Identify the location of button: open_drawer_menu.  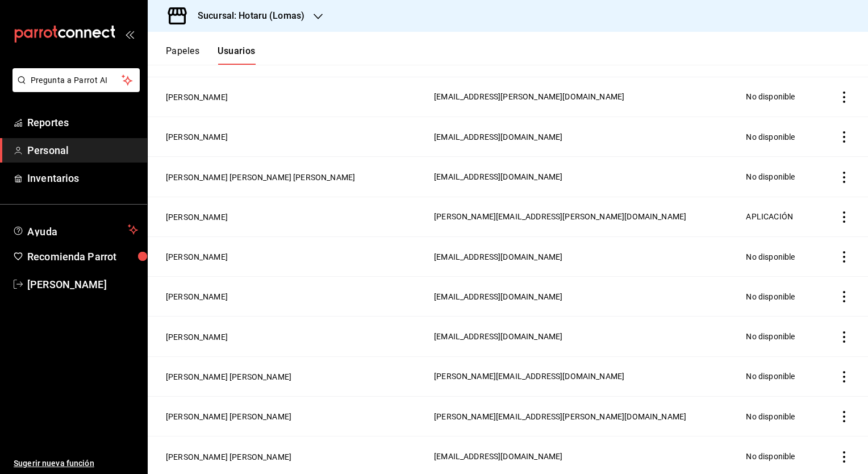
(129, 34).